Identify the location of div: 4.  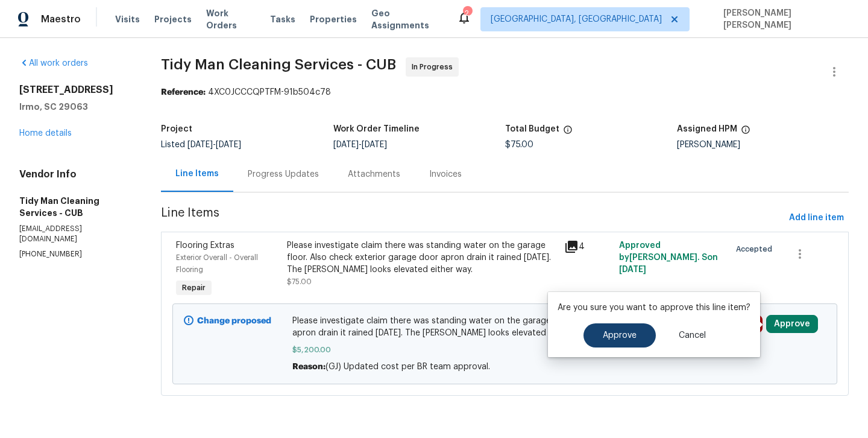
(588, 247).